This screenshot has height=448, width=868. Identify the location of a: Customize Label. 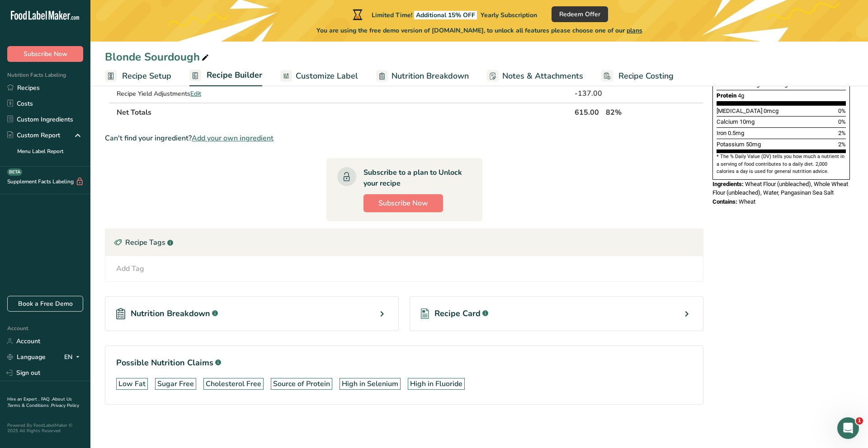
(319, 76).